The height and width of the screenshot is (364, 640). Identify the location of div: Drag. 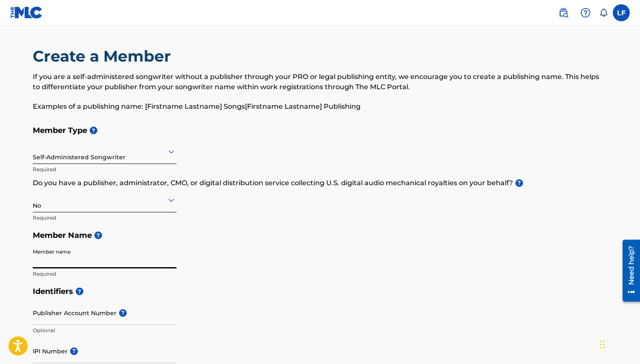
(603, 344).